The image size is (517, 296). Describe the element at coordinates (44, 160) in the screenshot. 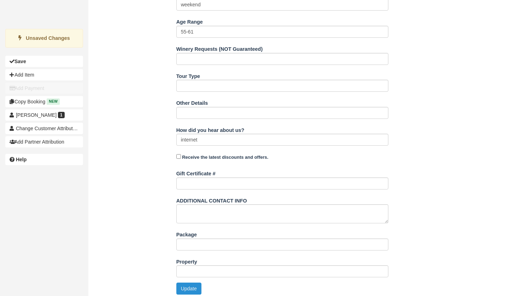

I see `a: Help` at that location.